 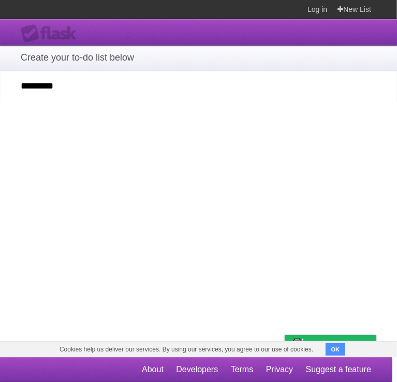 I want to click on a: Developers, so click(x=197, y=369).